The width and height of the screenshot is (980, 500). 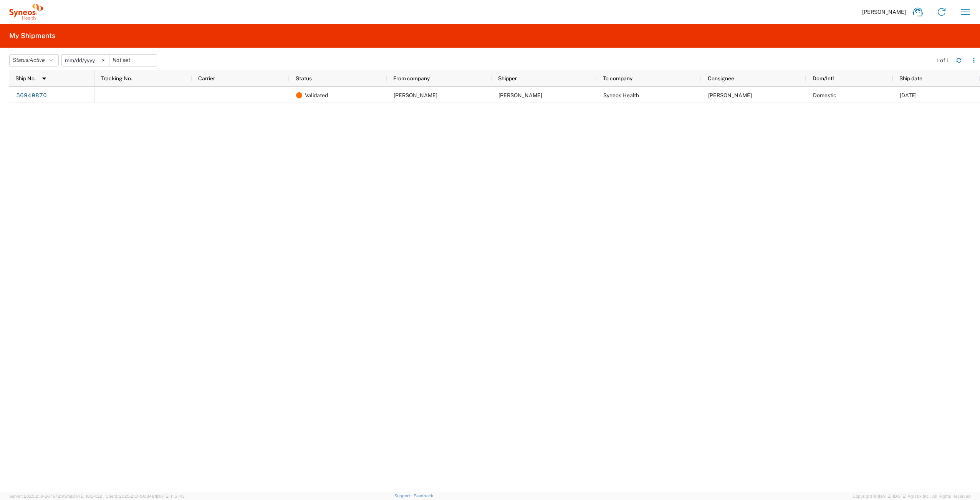 What do you see at coordinates (145, 496) in the screenshot?
I see `span: Client: 2025.21.0-f0c8481` at bounding box center [145, 496].